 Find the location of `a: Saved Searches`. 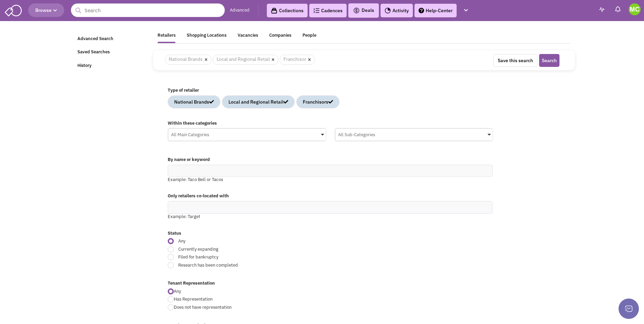

a: Saved Searches is located at coordinates (111, 52).